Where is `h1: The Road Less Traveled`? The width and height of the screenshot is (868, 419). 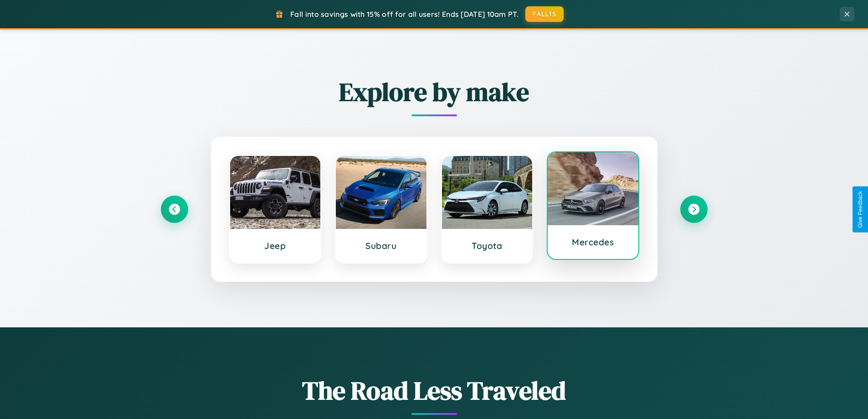
h1: The Road Less Traveled is located at coordinates (434, 391).